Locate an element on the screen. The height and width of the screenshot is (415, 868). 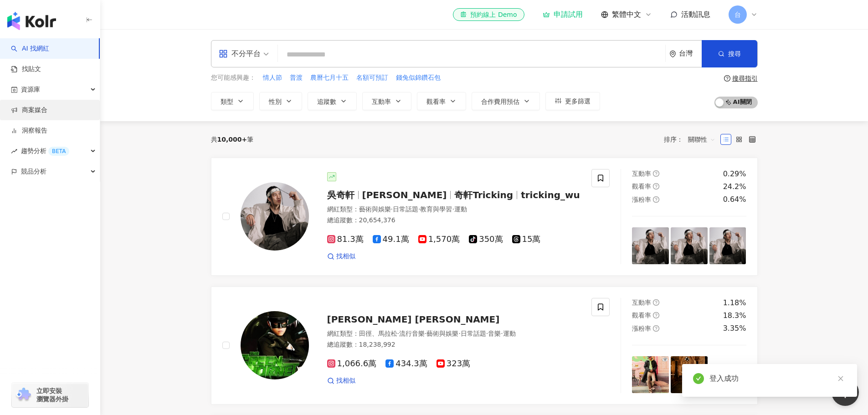
span: 台 is located at coordinates (738, 15).